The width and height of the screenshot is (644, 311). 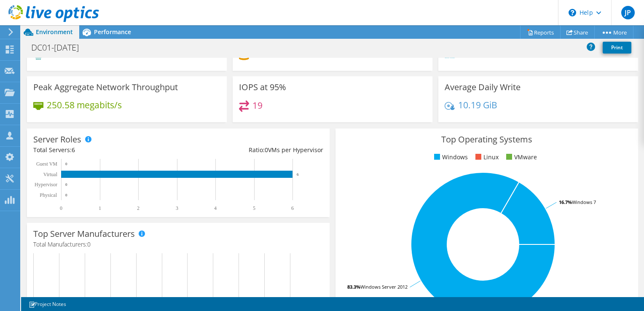 What do you see at coordinates (486, 157) in the screenshot?
I see `li: Linux` at bounding box center [486, 157].